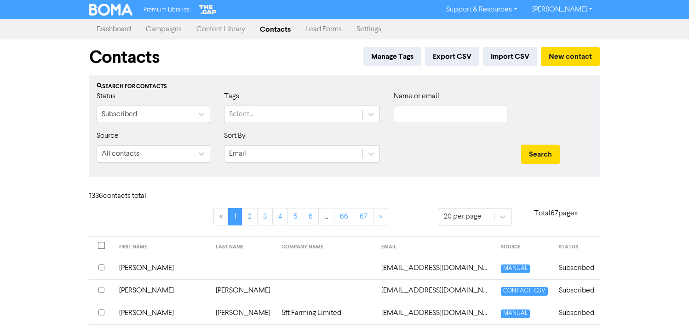 This screenshot has height=326, width=689. What do you see at coordinates (323, 29) in the screenshot?
I see `a: Lead Forms` at bounding box center [323, 29].